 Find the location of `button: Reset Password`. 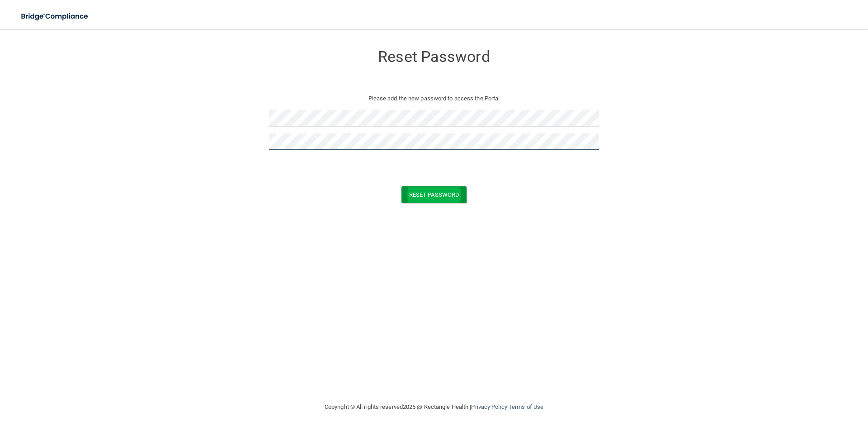

button: Reset Password is located at coordinates (434, 195).